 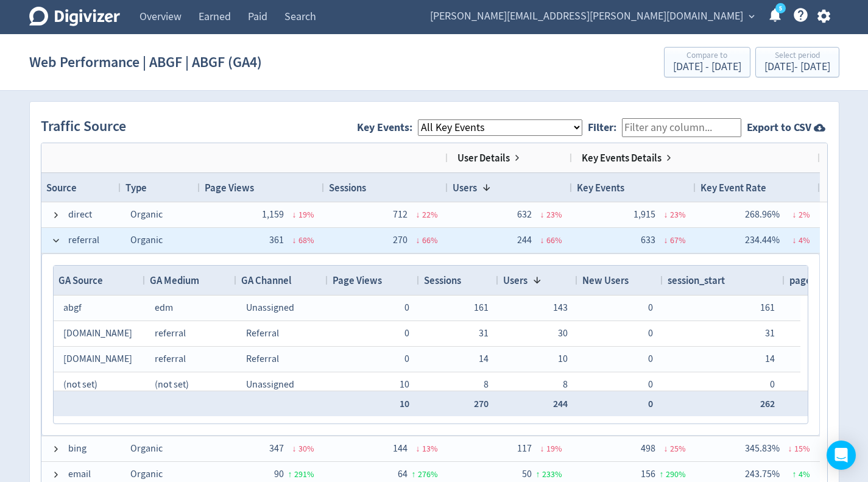 What do you see at coordinates (400, 215) in the screenshot?
I see `span: 712` at bounding box center [400, 215].